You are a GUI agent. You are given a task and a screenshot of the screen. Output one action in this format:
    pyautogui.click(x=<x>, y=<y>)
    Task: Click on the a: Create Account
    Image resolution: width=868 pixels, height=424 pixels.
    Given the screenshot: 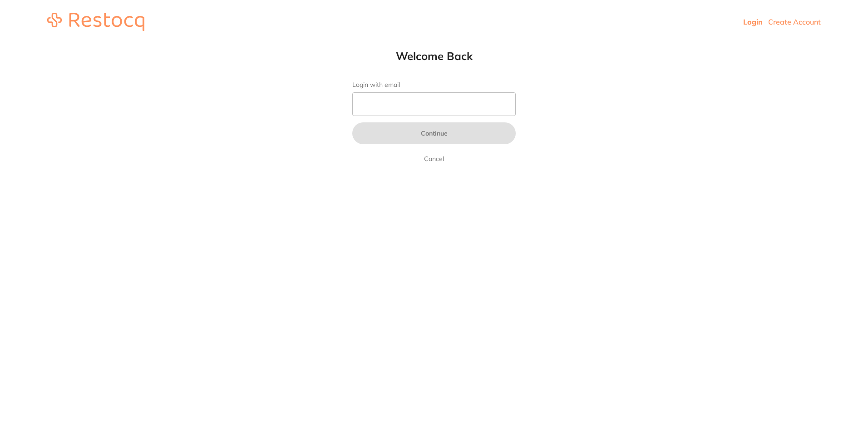 What is the action you would take?
    pyautogui.click(x=795, y=22)
    